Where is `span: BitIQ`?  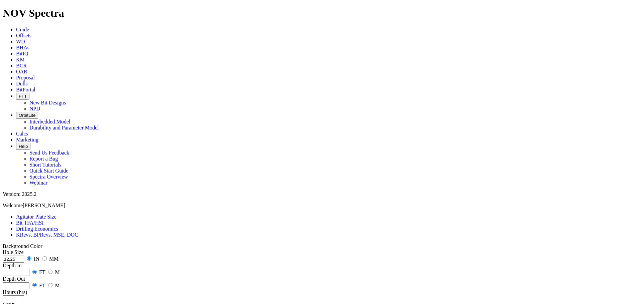 span: BitIQ is located at coordinates (22, 53).